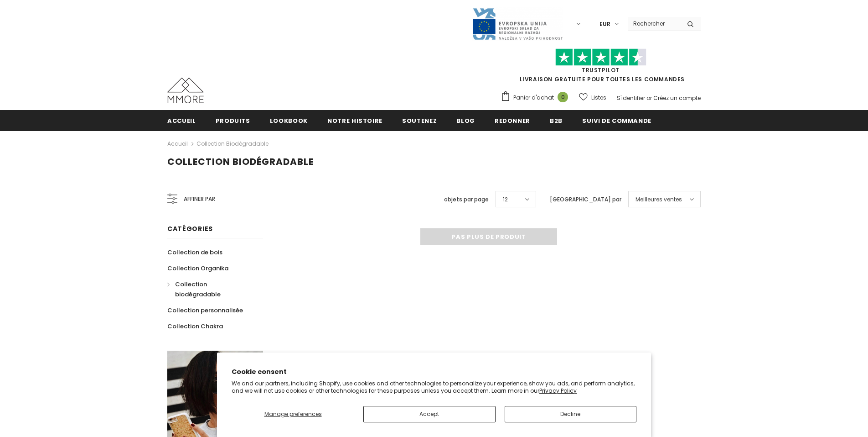  I want to click on span: Panier d'achat, so click(533, 98).